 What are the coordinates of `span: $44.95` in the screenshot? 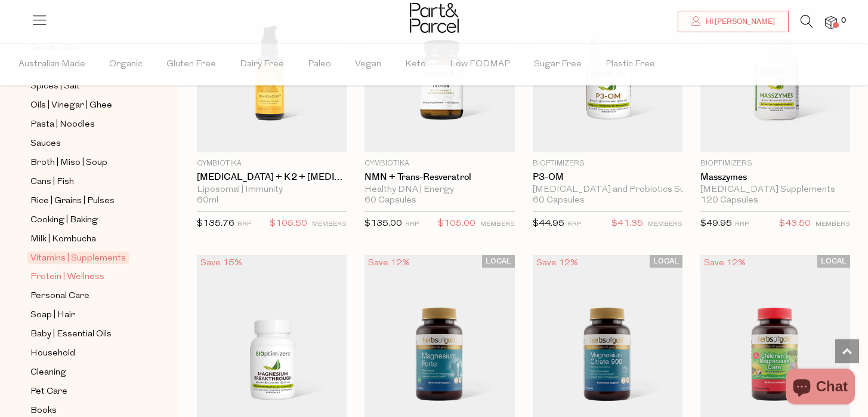 It's located at (548, 223).